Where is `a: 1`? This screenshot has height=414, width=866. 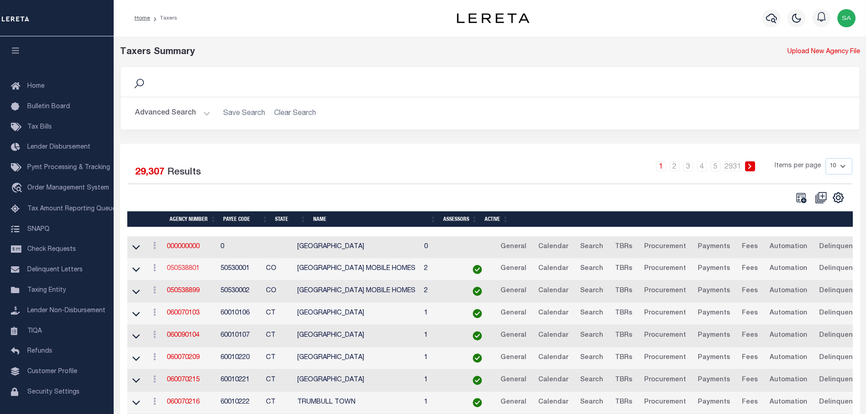
a: 1 is located at coordinates (661, 166).